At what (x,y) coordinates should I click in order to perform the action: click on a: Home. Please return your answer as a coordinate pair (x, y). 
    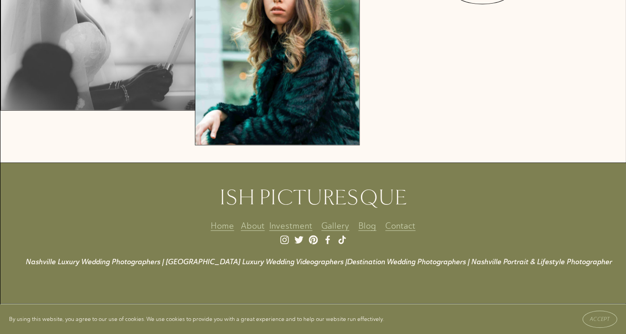
    Looking at the image, I should click on (222, 226).